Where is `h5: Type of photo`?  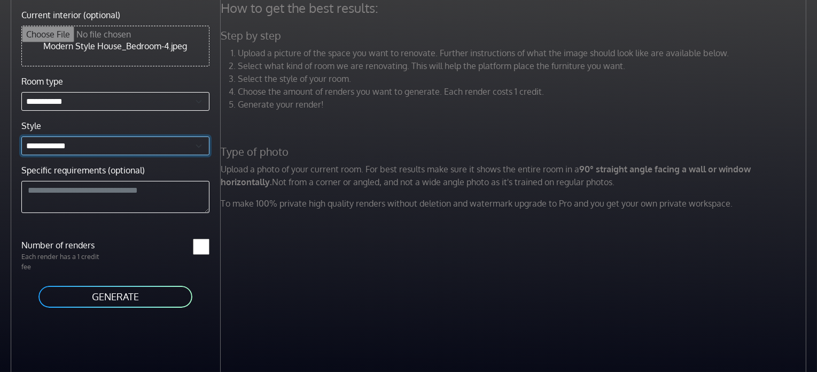 h5: Type of photo is located at coordinates (515, 151).